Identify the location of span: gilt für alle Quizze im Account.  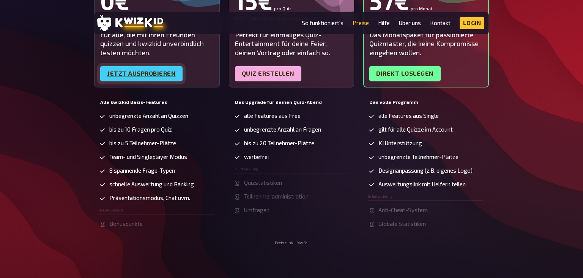
(416, 129).